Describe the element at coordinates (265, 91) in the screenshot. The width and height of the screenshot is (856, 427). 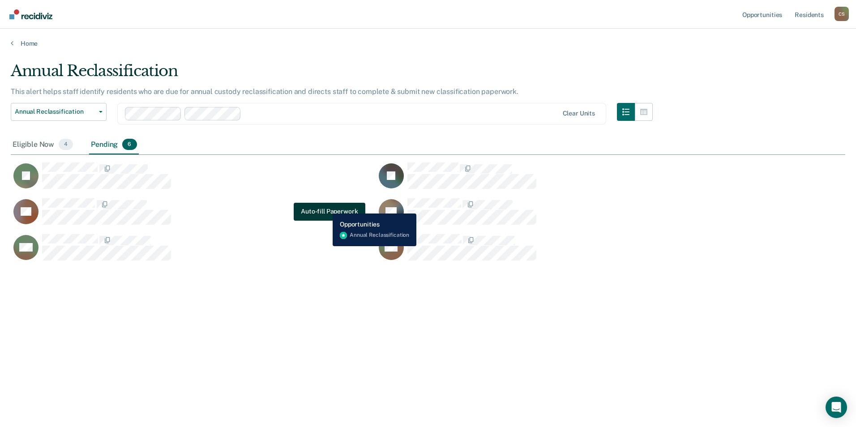
I see `p: This alert helps staff identify residents who are due for annual custody reclassification and dir...` at that location.